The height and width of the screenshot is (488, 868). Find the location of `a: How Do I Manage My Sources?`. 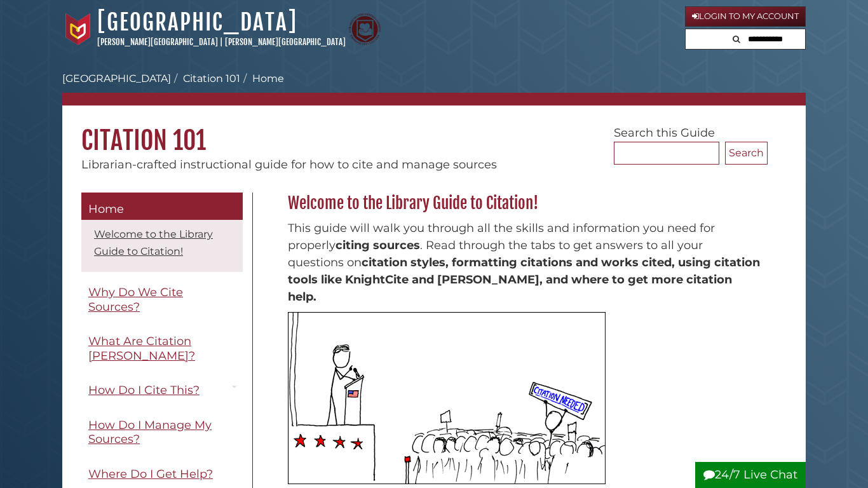

a: How Do I Manage My Sources? is located at coordinates (162, 432).